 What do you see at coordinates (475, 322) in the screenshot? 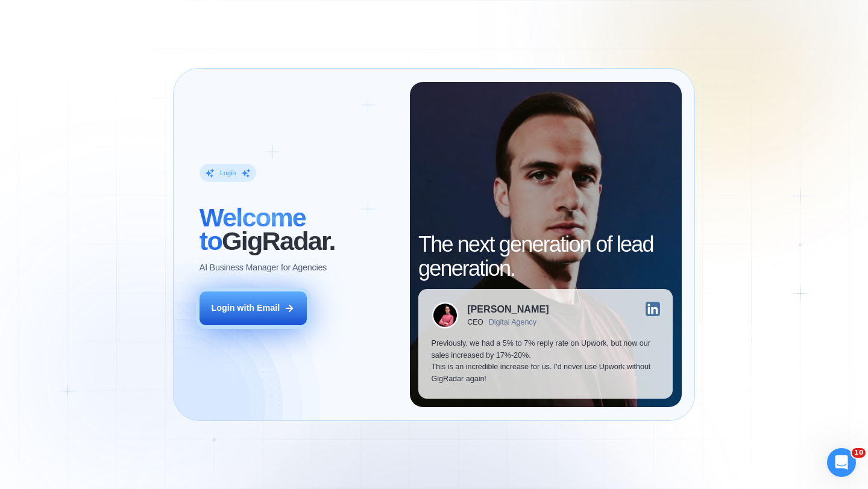
I see `div: CEO` at bounding box center [475, 322].